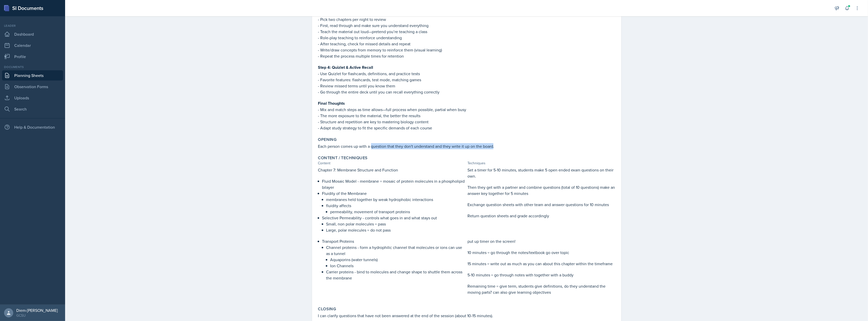 This screenshot has width=868, height=321. What do you see at coordinates (32, 67) in the screenshot?
I see `div: Documents` at bounding box center [32, 67].